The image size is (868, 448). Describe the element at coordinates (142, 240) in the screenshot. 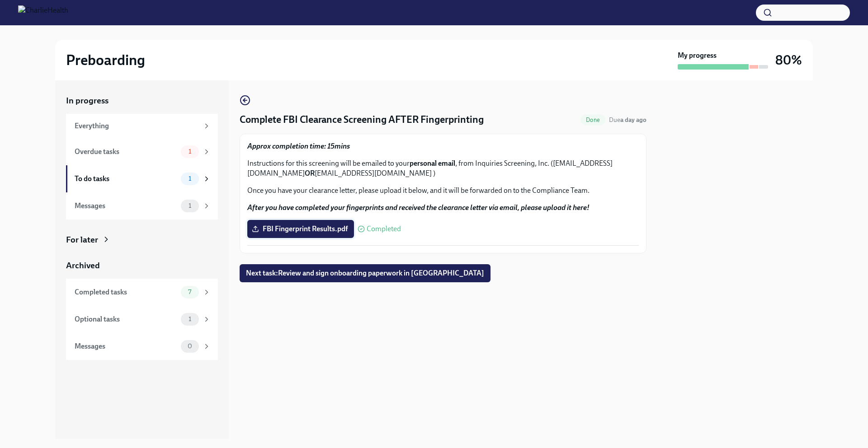

I see `a: For later` at that location.